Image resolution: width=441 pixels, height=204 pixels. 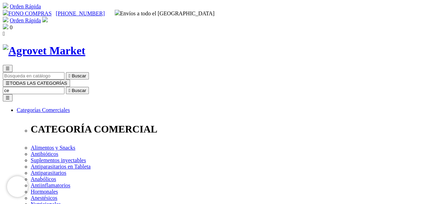 I want to click on button: ☰TODAS LAS CATEGORÍAS, so click(x=36, y=83).